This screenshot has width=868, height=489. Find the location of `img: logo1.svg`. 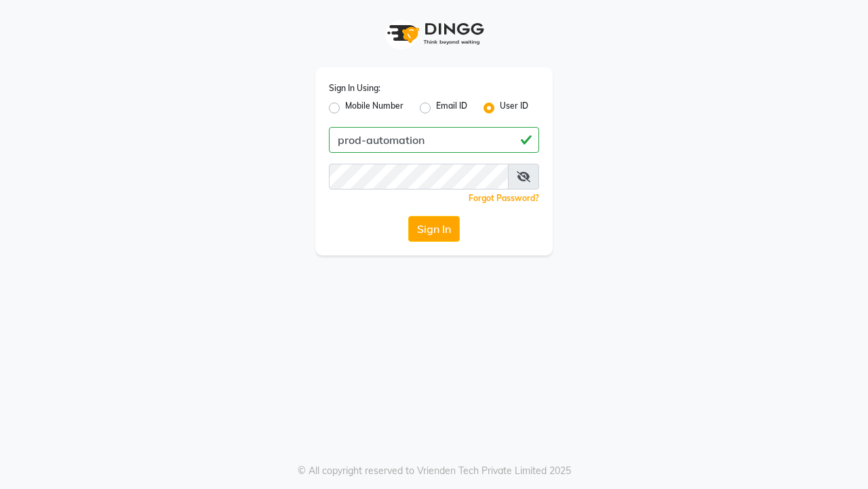

img: logo1.svg is located at coordinates (434, 34).